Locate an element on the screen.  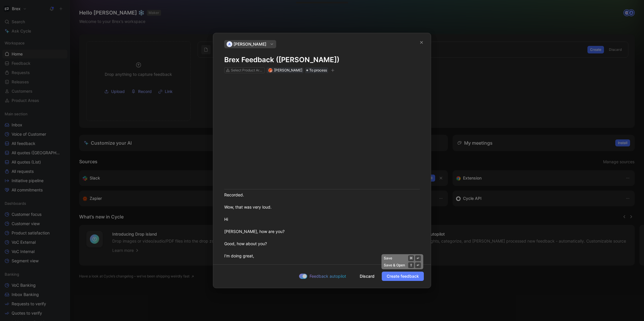
img: avatar is located at coordinates (270, 70).